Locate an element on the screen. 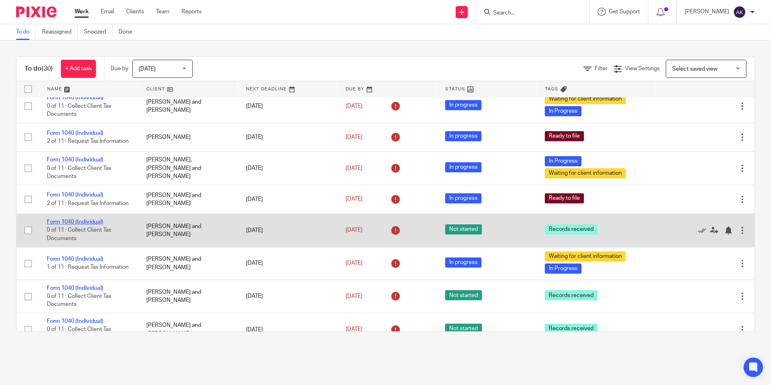 This screenshot has height=385, width=771. p: Due by is located at coordinates (119, 69).